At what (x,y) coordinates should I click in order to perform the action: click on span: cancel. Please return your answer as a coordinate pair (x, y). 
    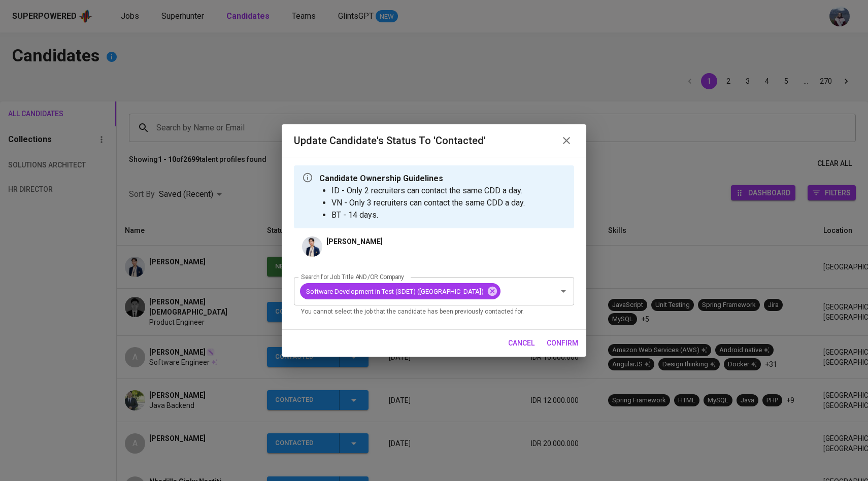
    Looking at the image, I should click on (522, 343).